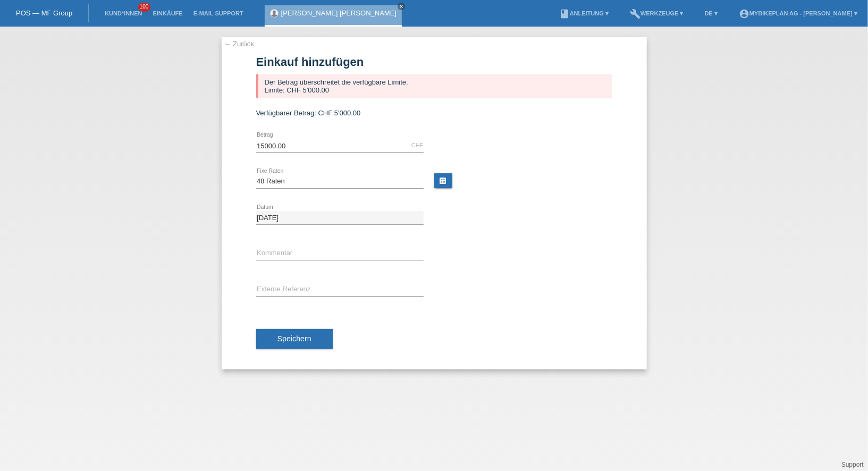  I want to click on button: Speichern, so click(295, 339).